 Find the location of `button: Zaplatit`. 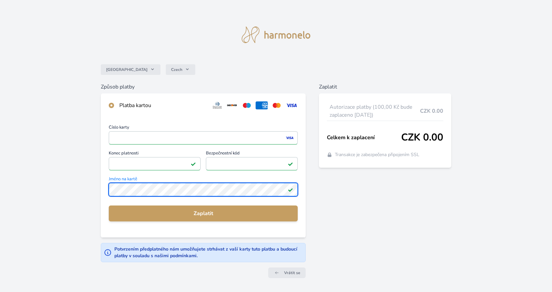

button: Zaplatit is located at coordinates (203, 214).